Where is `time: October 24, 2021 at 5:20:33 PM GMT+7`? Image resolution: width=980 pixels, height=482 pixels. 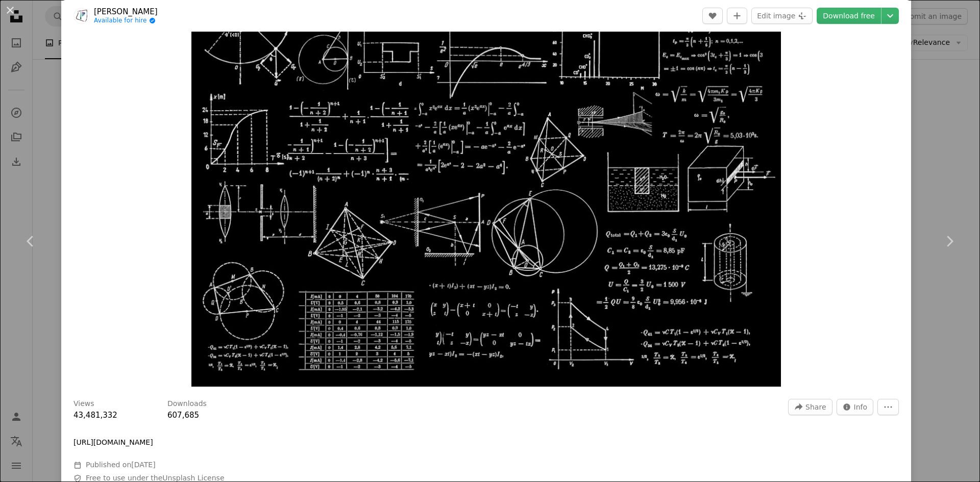
time: October 24, 2021 at 5:20:33 PM GMT+7 is located at coordinates (143, 465).